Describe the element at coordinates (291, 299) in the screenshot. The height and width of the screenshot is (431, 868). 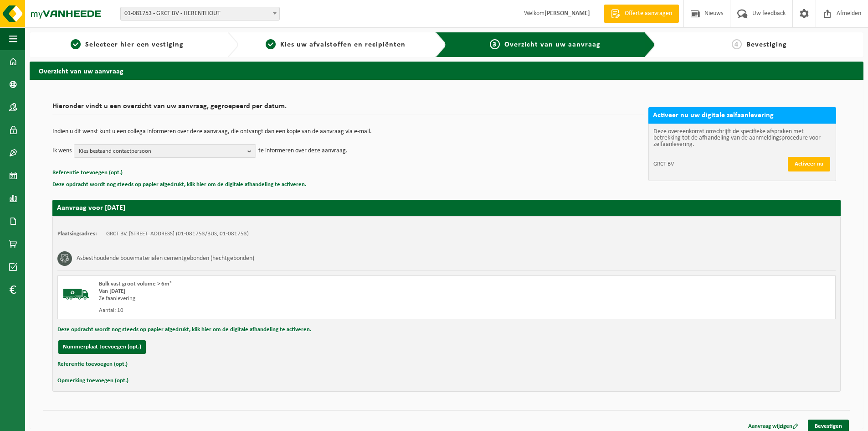
I see `div: Zelfaanlevering` at that location.